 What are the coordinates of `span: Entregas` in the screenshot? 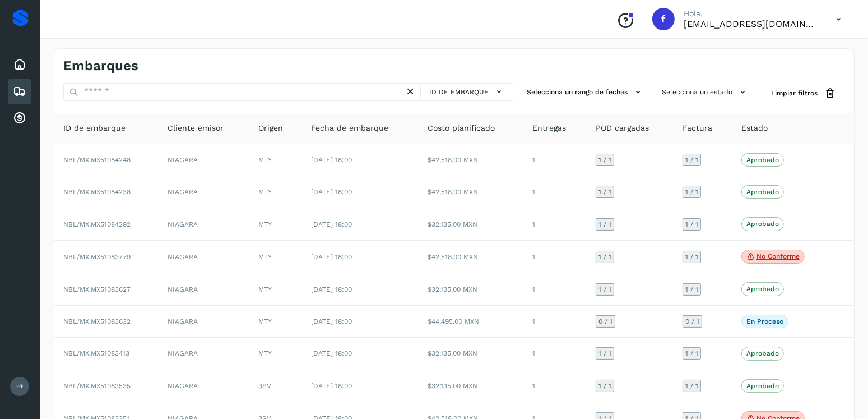 It's located at (549, 128).